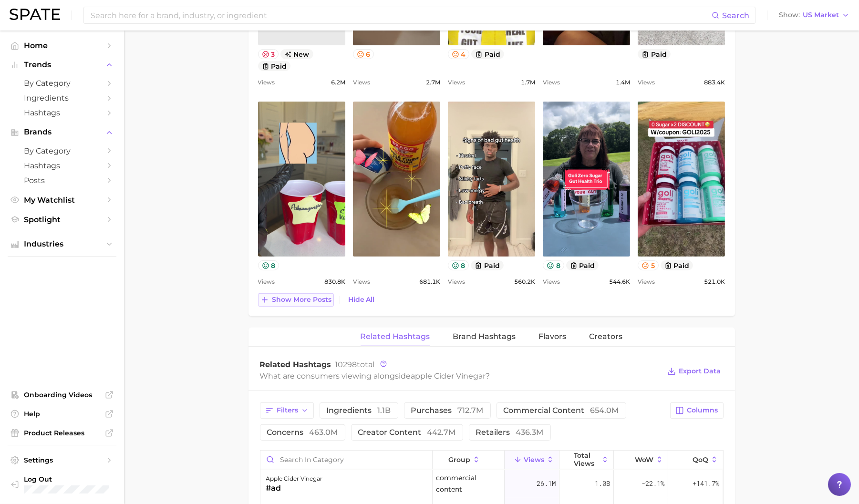 Image resolution: width=859 pixels, height=504 pixels. Describe the element at coordinates (302, 433) in the screenshot. I see `span: concerns` at that location.